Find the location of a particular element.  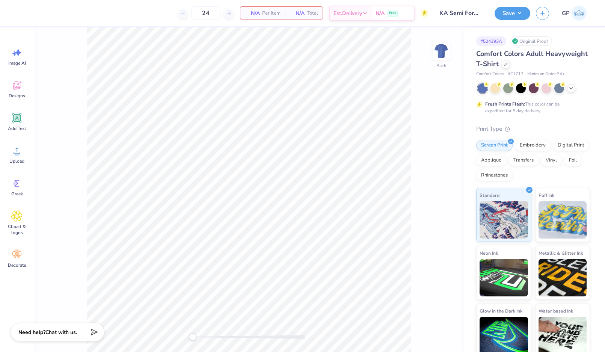

div: Rhinestones is located at coordinates (494, 175).